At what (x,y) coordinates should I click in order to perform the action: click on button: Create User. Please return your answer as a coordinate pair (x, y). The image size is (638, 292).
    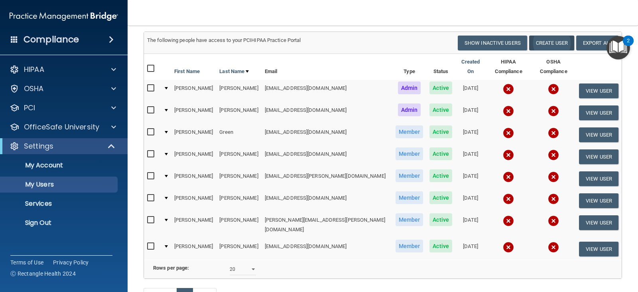
    Looking at the image, I should click on (552, 43).